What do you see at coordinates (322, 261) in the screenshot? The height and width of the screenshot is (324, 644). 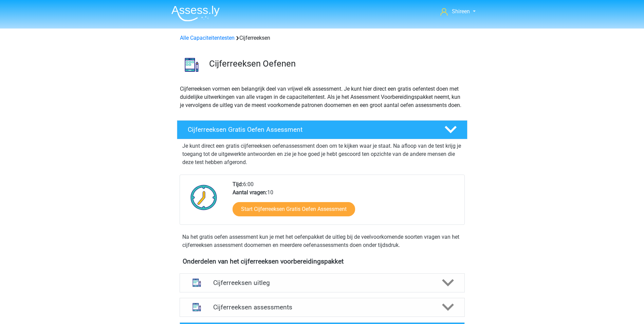 I see `h4: Onderdelen van het cijferreeksen voorbereidingspakket` at bounding box center [322, 261].